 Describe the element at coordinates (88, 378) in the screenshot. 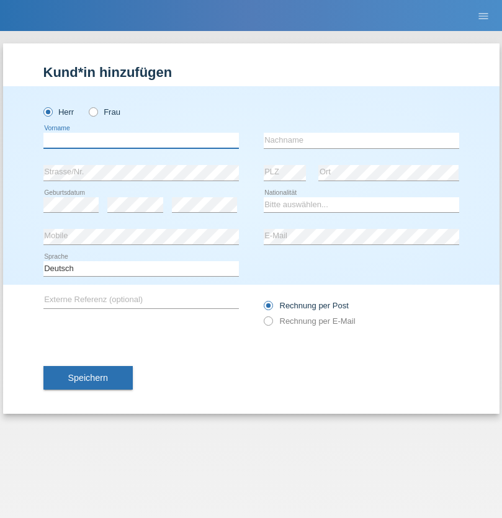

I see `button: Speichern` at that location.